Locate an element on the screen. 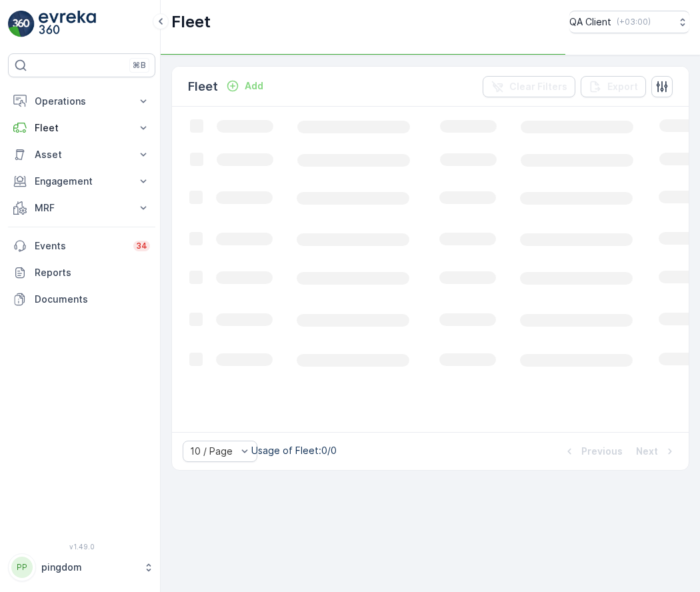 This screenshot has height=592, width=700. button: Add is located at coordinates (244, 86).